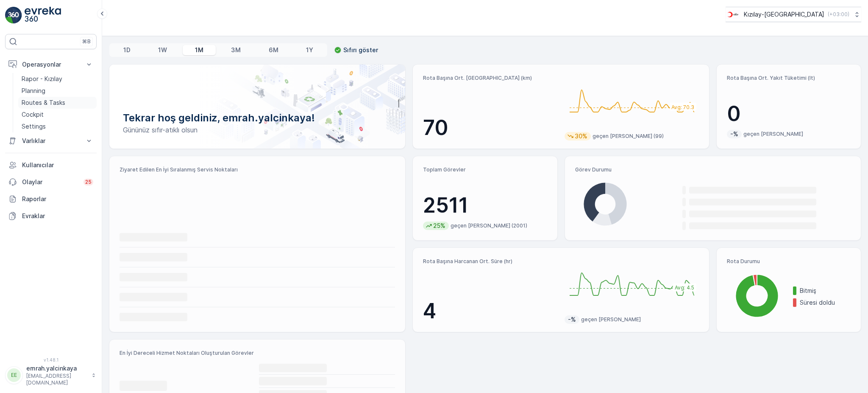 The width and height of the screenshot is (868, 393). Describe the element at coordinates (57, 91) in the screenshot. I see `a: Planning` at that location.